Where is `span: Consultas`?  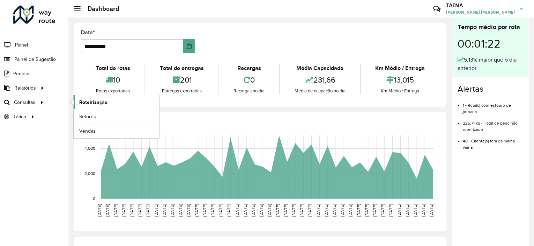
span: Consultas is located at coordinates (24, 102).